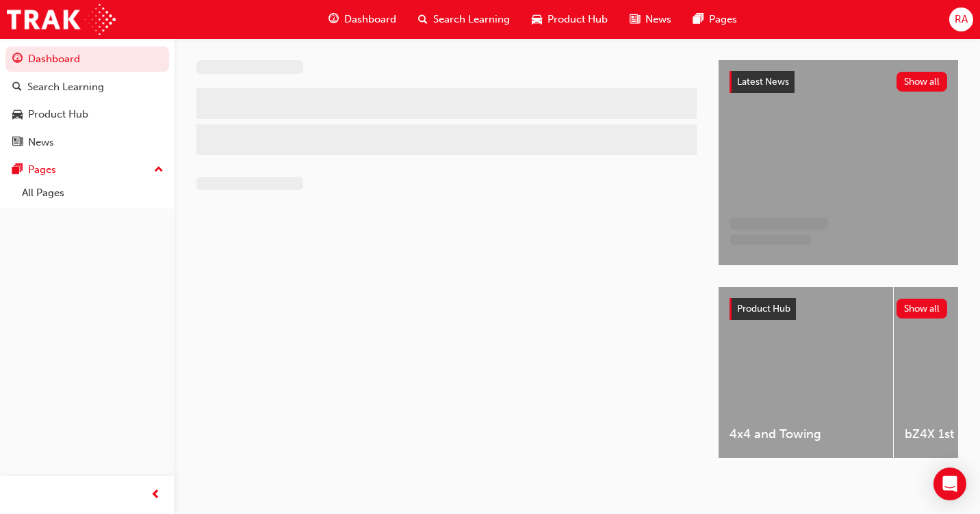 This screenshot has height=514, width=980. Describe the element at coordinates (570, 19) in the screenshot. I see `a: car-iconProduct Hub` at that location.